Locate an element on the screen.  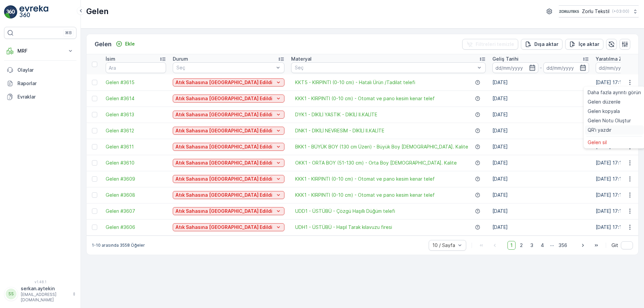
span: Gelen #3606 is located at coordinates (136, 227).